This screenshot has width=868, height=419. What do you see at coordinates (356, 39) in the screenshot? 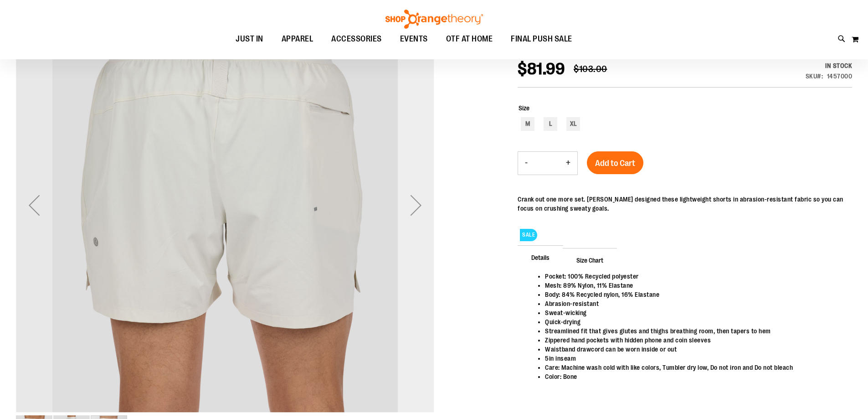
I see `span: ACCESSORIES` at bounding box center [356, 39].